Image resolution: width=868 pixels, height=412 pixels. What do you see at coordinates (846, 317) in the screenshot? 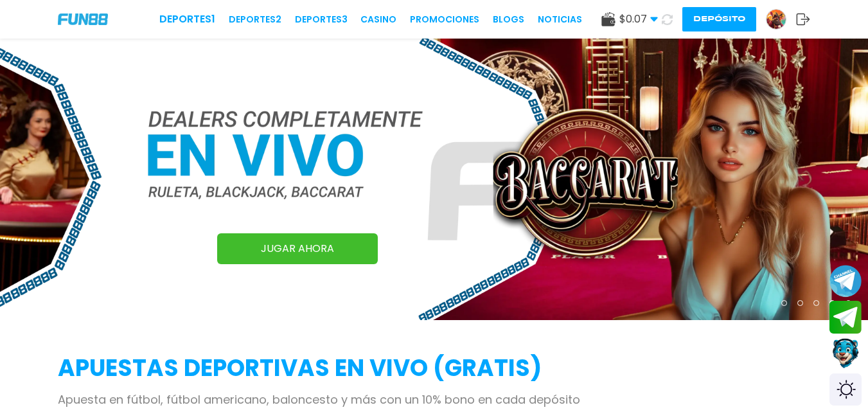
I see `button: Join telegram` at bounding box center [846, 317].